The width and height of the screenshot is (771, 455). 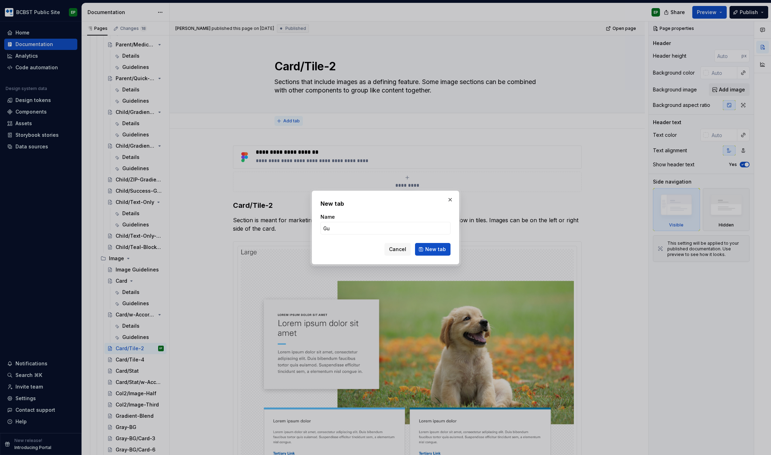 What do you see at coordinates (435, 249) in the screenshot?
I see `span: New tab` at bounding box center [435, 249].